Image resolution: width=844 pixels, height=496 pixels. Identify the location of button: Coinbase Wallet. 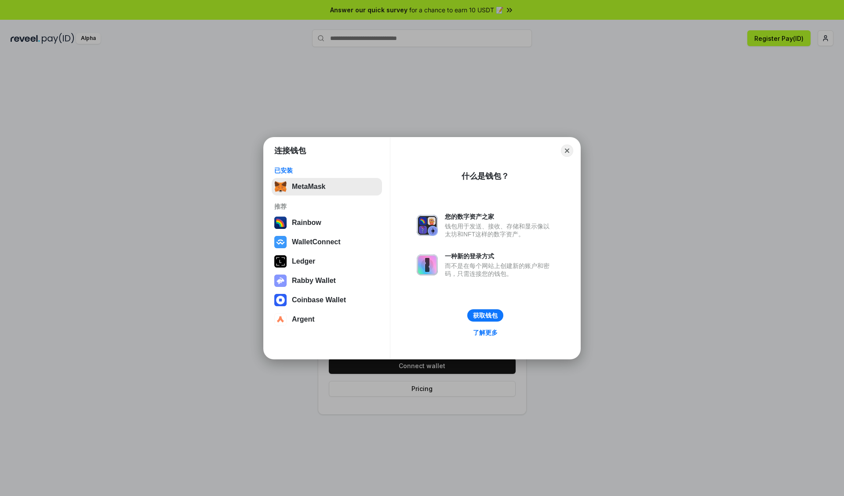
(327, 300).